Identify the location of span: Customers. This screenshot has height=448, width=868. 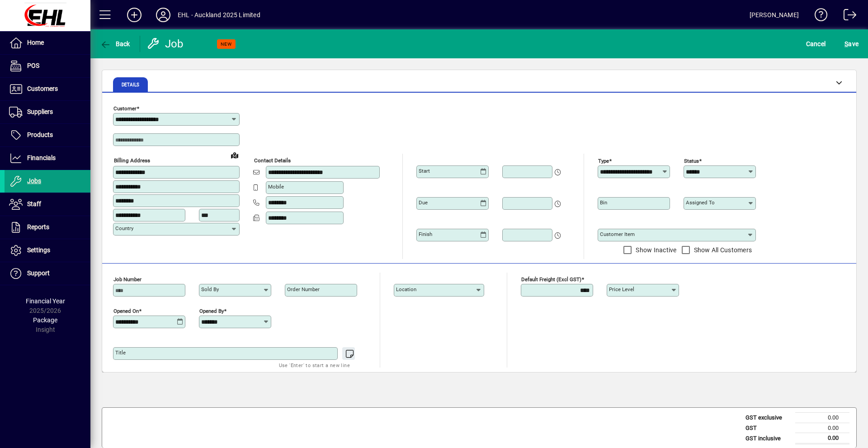
(43, 89).